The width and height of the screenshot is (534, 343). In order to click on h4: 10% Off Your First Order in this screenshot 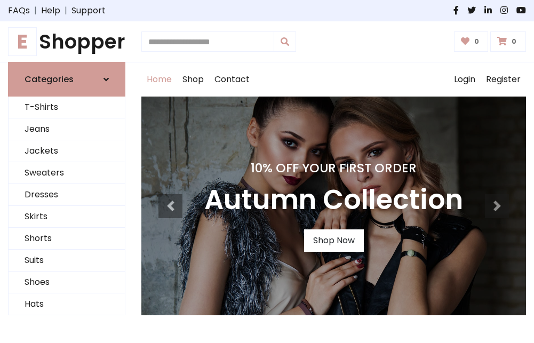, I will do `click(334, 168)`.